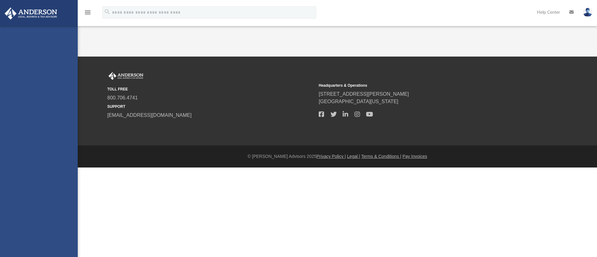 Image resolution: width=597 pixels, height=257 pixels. I want to click on small: SUPPORT, so click(211, 107).